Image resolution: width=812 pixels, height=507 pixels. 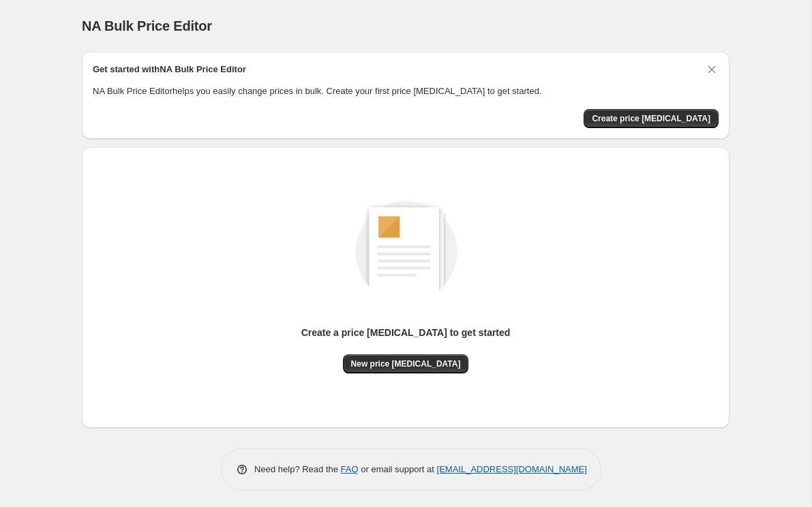 What do you see at coordinates (397, 469) in the screenshot?
I see `span: or email support at` at bounding box center [397, 469].